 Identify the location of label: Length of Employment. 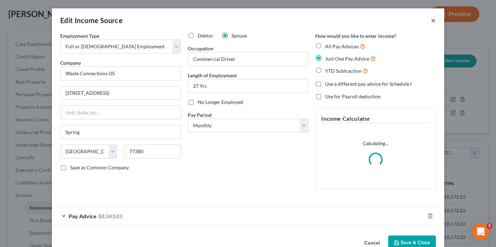
(212, 75).